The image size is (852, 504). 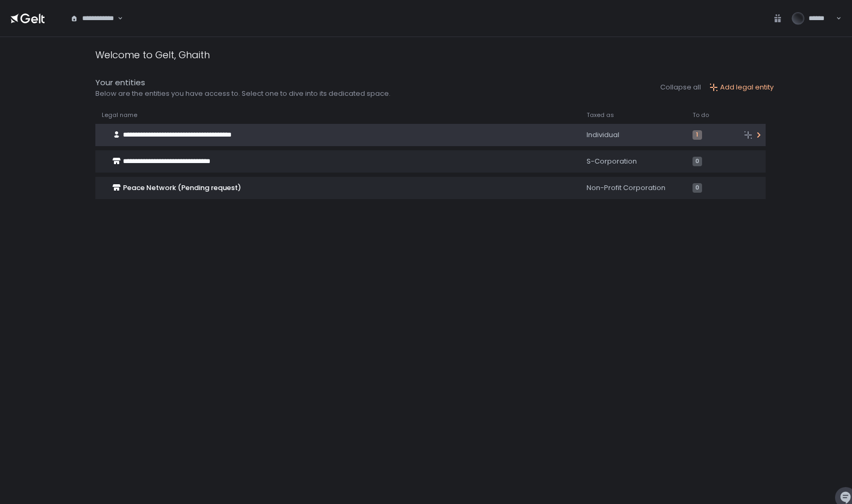 I want to click on div: Individual, so click(x=633, y=135).